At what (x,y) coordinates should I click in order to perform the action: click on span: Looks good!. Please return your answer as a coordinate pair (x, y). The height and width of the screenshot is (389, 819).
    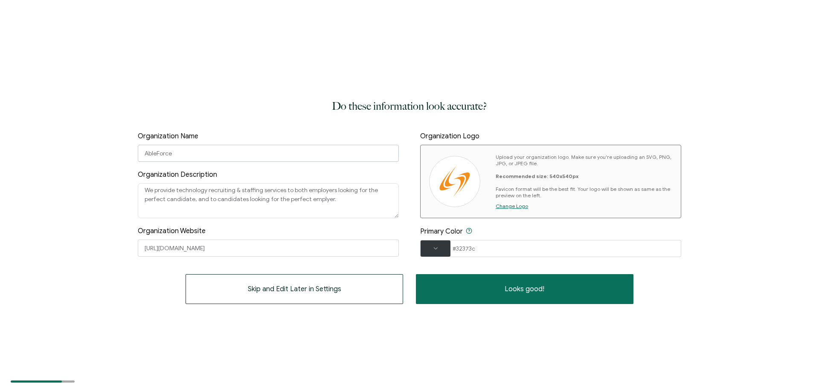
    Looking at the image, I should click on (524, 289).